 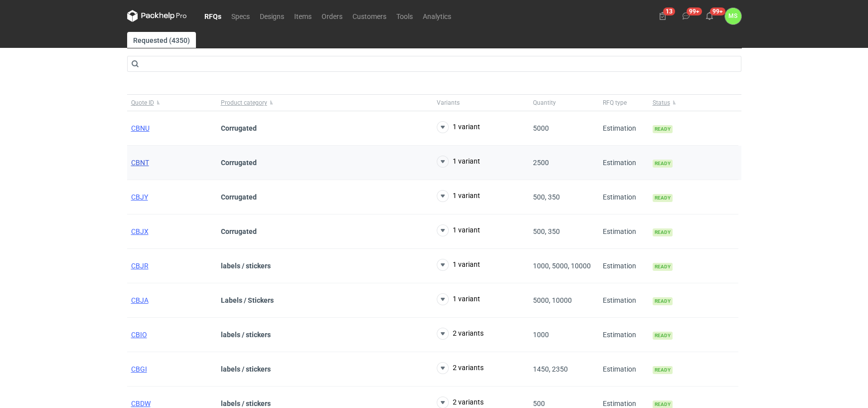 What do you see at coordinates (661, 103) in the screenshot?
I see `span: Status` at bounding box center [661, 103].